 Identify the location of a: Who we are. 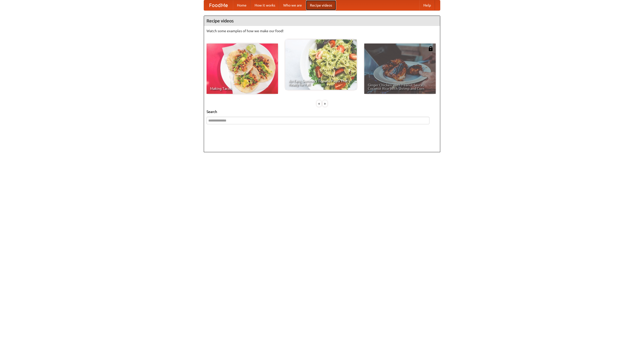
(292, 5).